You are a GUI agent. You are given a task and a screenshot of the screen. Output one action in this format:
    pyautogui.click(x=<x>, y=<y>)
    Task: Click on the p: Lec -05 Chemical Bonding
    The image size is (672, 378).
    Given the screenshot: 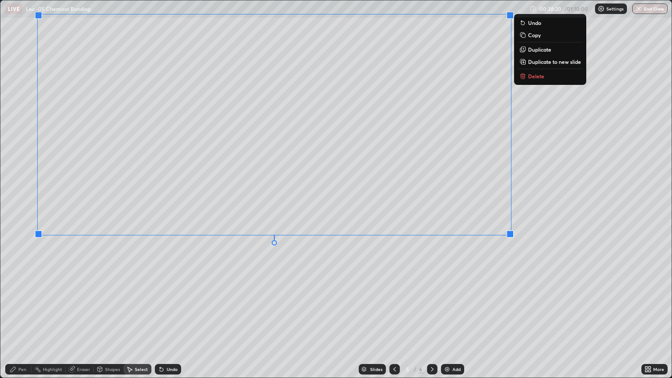 What is the action you would take?
    pyautogui.click(x=58, y=9)
    